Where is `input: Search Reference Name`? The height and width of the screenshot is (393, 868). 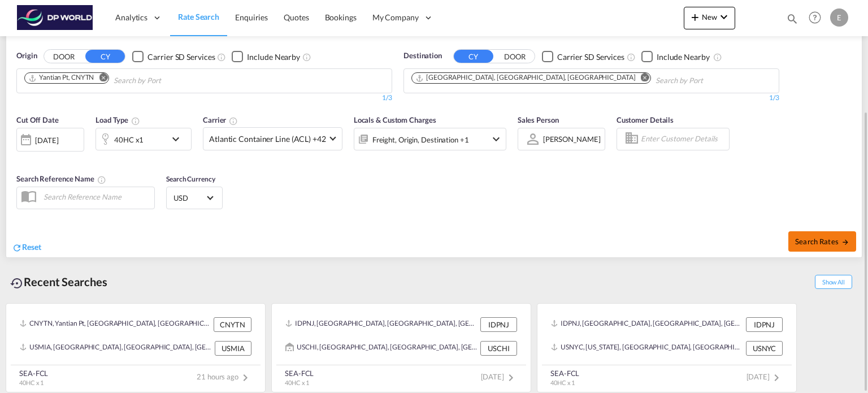 input: Search Reference Name is located at coordinates (96, 197).